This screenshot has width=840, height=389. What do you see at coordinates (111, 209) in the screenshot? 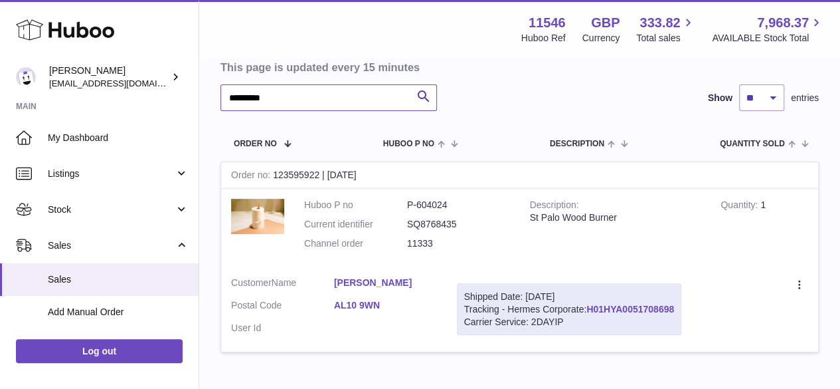
I see `span: Stock` at bounding box center [111, 209].